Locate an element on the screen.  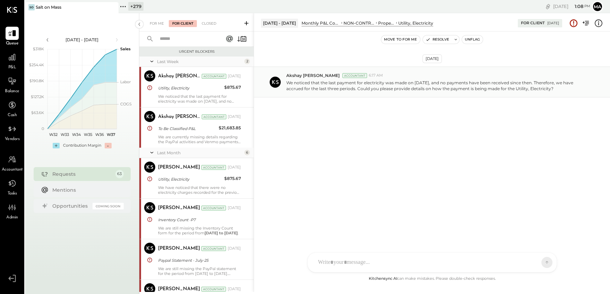
button: Resolve is located at coordinates (437, 40).